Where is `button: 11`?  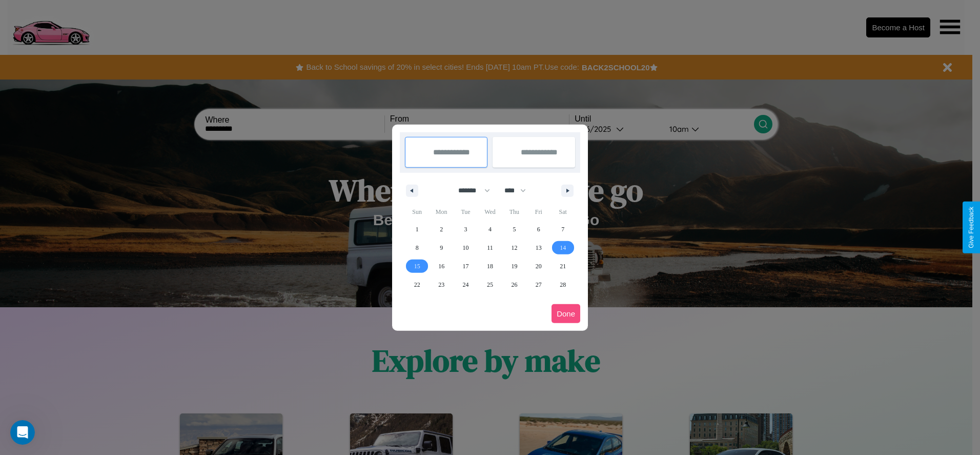 button: 11 is located at coordinates (489, 247).